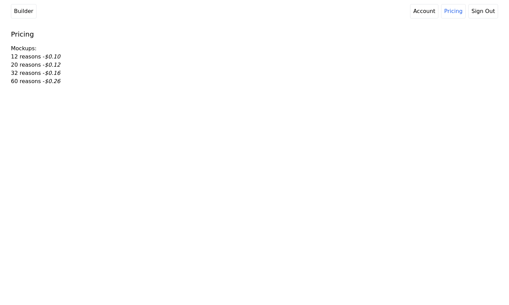 This screenshot has height=305, width=509. I want to click on i: $0.16, so click(53, 73).